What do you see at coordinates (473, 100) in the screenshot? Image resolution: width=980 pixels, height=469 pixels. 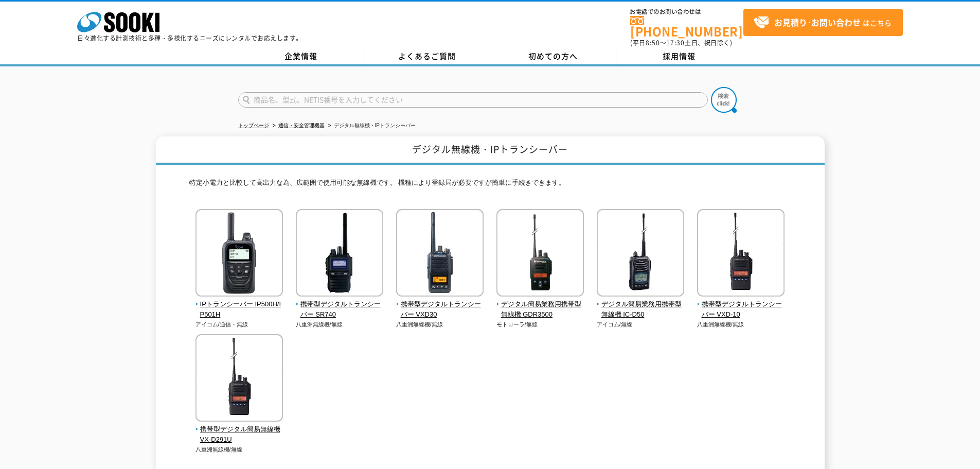 I see `input: 商品名、型式、NETIS番号を入力してください` at bounding box center [473, 100].